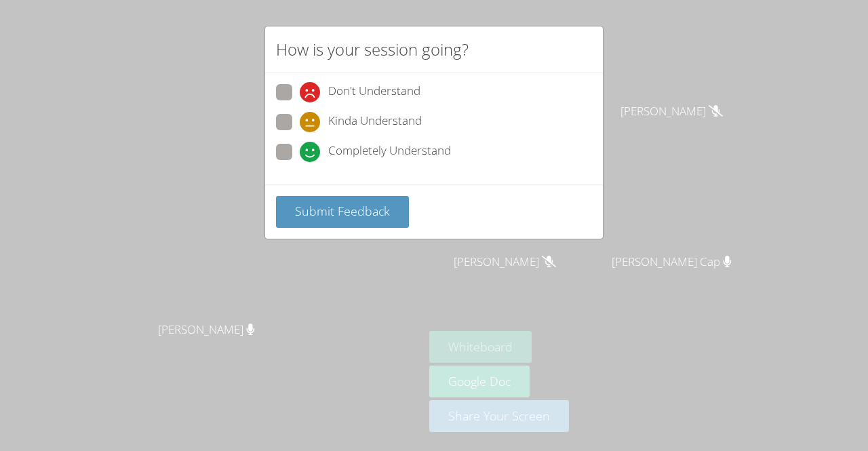  I want to click on span: Completely Understand, so click(389, 152).